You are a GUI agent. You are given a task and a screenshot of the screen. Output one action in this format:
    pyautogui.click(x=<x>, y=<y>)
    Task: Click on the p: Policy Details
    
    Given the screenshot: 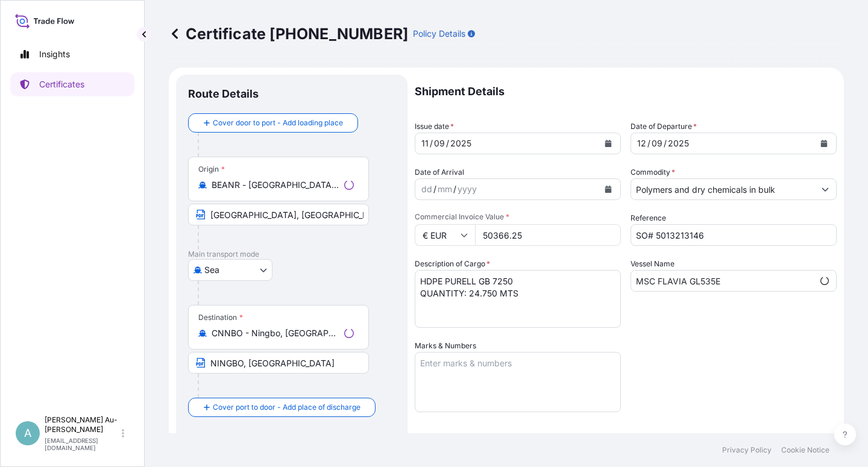 What is the action you would take?
    pyautogui.click(x=439, y=34)
    